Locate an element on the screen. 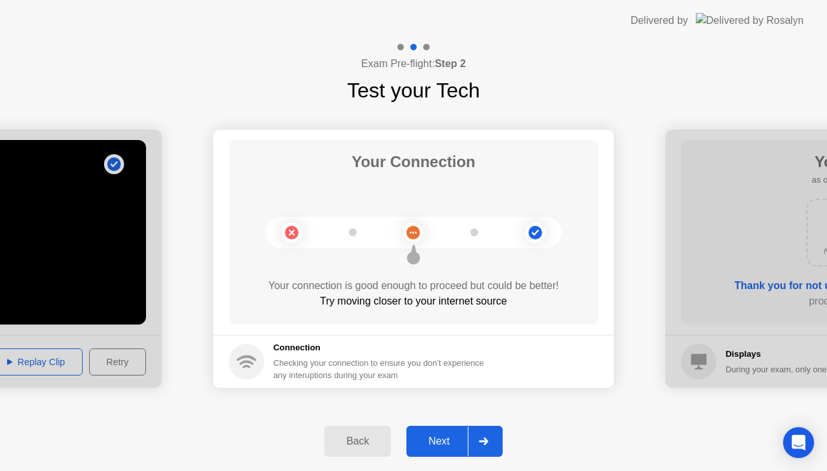 This screenshot has height=471, width=827. img: Delivered by Rosalyn is located at coordinates (749, 20).